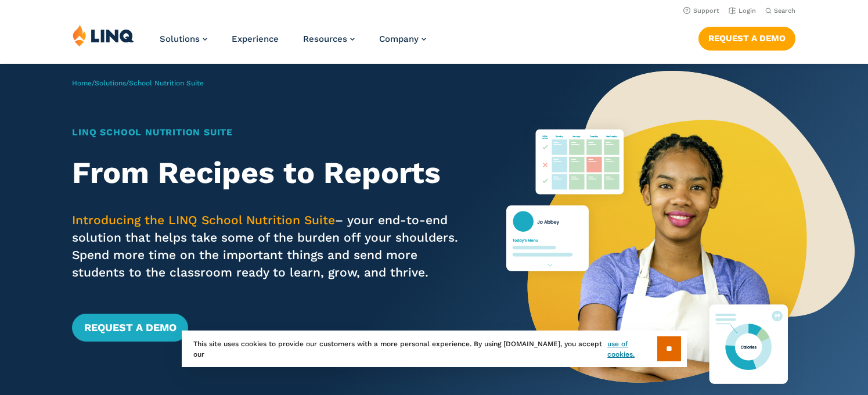  I want to click on nav: Button Navigation, so click(747, 37).